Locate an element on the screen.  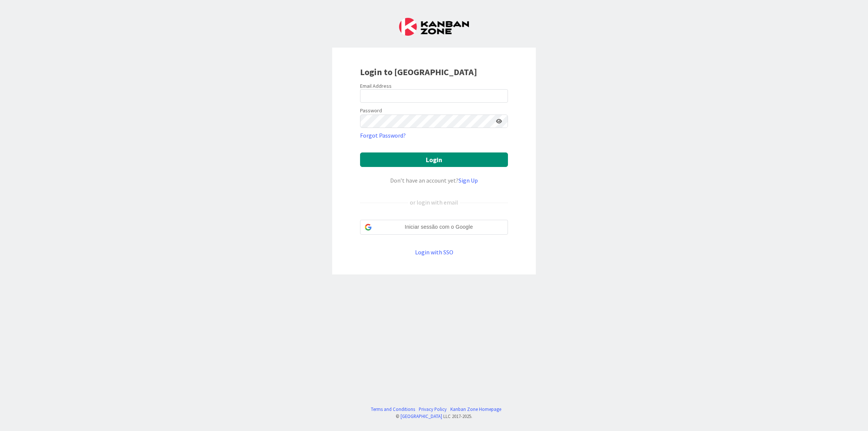
label: Password is located at coordinates (371, 111).